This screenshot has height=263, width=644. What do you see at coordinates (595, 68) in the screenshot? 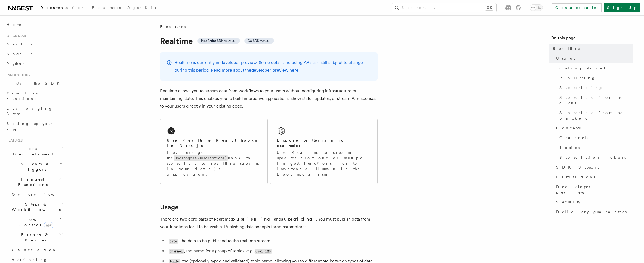
I see `a: Getting started` at bounding box center [595, 68].